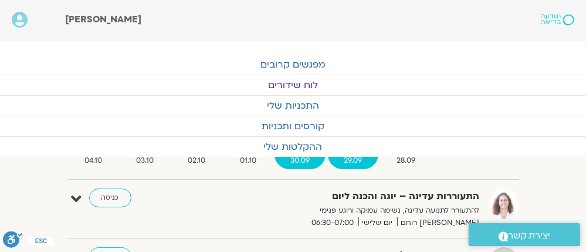 This screenshot has height=252, width=586. Describe the element at coordinates (333, 222) in the screenshot. I see `span: 06:30-07:00` at that location.